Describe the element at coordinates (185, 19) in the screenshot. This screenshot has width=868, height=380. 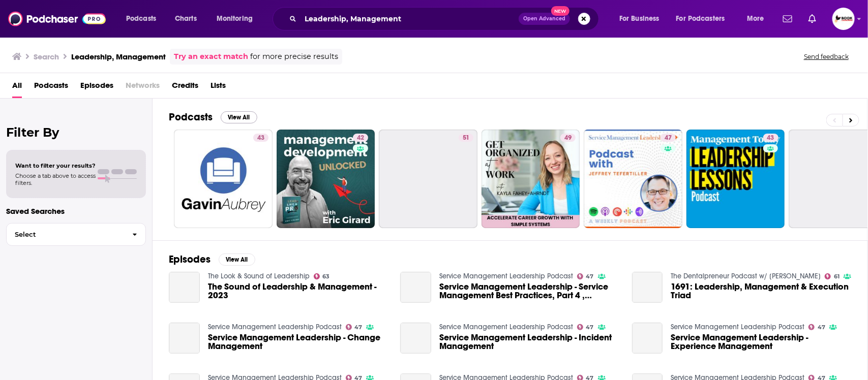
I see `span: Charts` at that location.